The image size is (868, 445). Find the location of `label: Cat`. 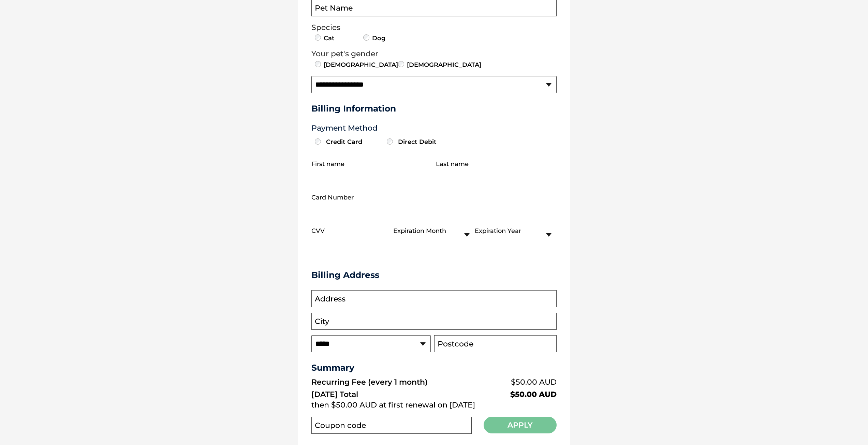

label: Cat is located at coordinates (328, 39).